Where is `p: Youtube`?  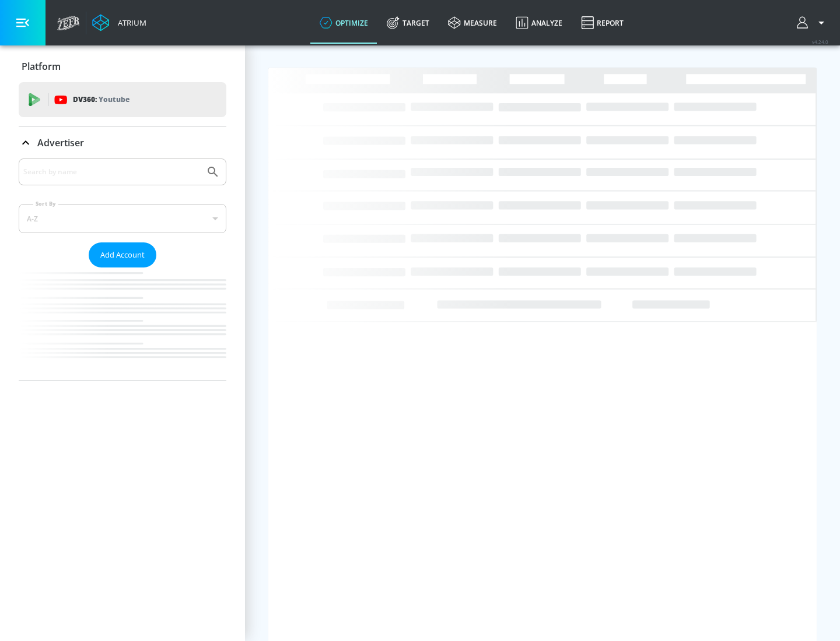
p: Youtube is located at coordinates (114, 99).